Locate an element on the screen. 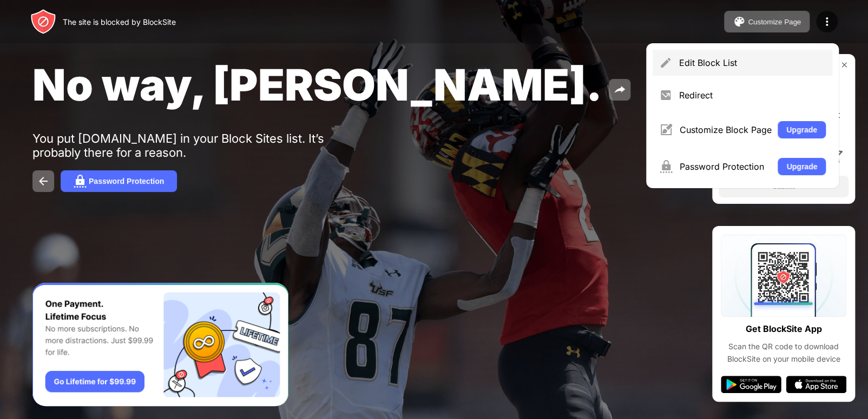  img: qrcode.svg is located at coordinates (784, 276).